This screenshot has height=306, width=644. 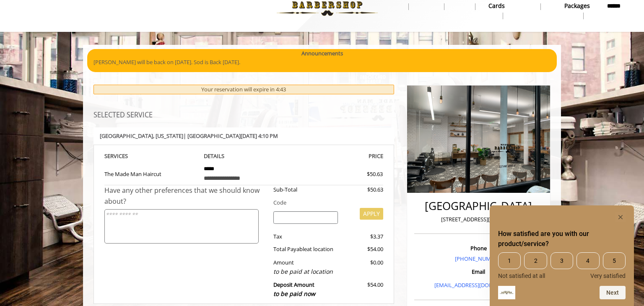 What do you see at coordinates (535, 261) in the screenshot?
I see `span: 2` at bounding box center [535, 261].